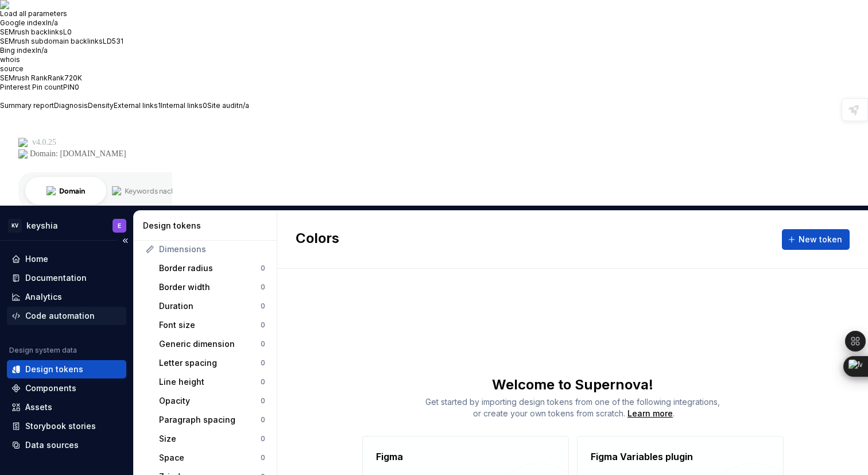 The image size is (868, 475). Describe the element at coordinates (56, 77) in the screenshot. I see `span: Rank` at that location.